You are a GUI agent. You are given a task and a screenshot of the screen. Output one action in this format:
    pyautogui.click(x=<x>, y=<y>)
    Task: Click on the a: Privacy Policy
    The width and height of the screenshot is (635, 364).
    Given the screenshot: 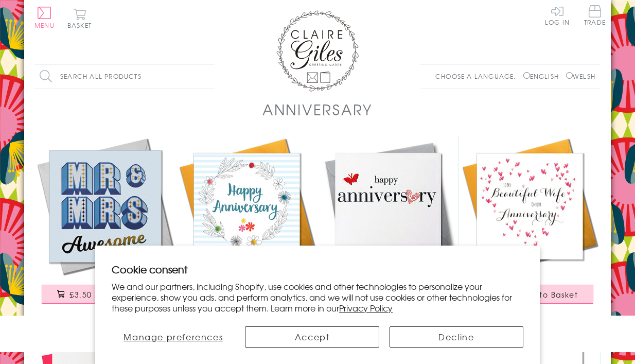 What is the action you would take?
    pyautogui.click(x=366, y=308)
    